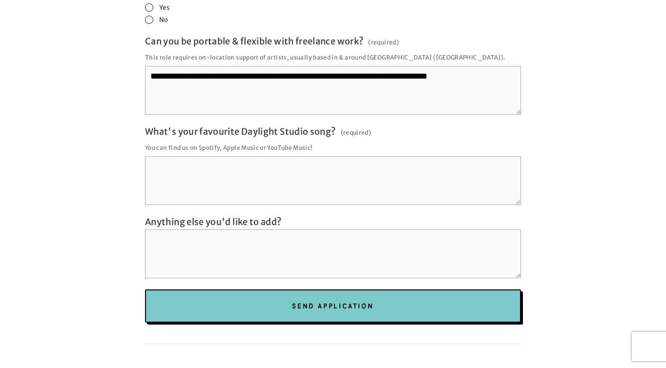 This screenshot has height=368, width=666. Describe the element at coordinates (254, 41) in the screenshot. I see `span: Can you be portable & flexible with freelance work?` at that location.